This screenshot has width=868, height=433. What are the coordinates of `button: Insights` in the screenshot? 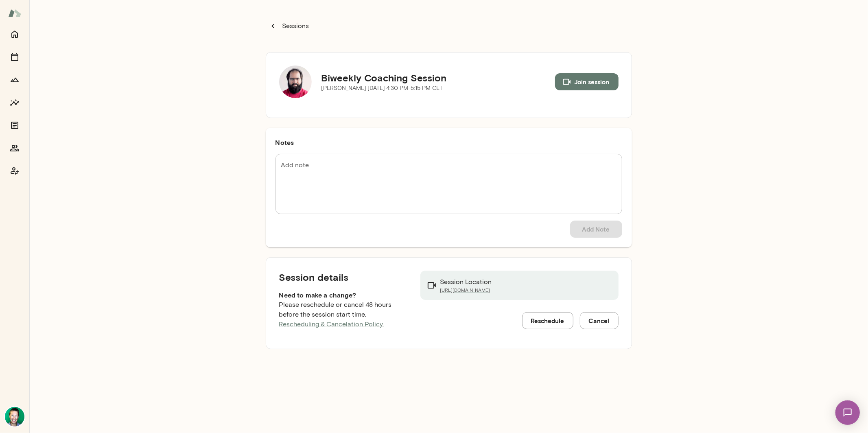 It's located at (14, 103).